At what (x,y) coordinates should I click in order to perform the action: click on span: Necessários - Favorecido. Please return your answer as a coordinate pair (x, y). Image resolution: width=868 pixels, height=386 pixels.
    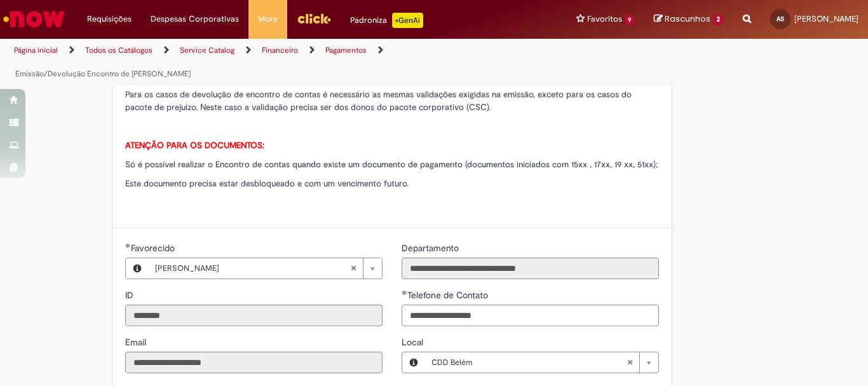
    Looking at the image, I should click on (154, 248).